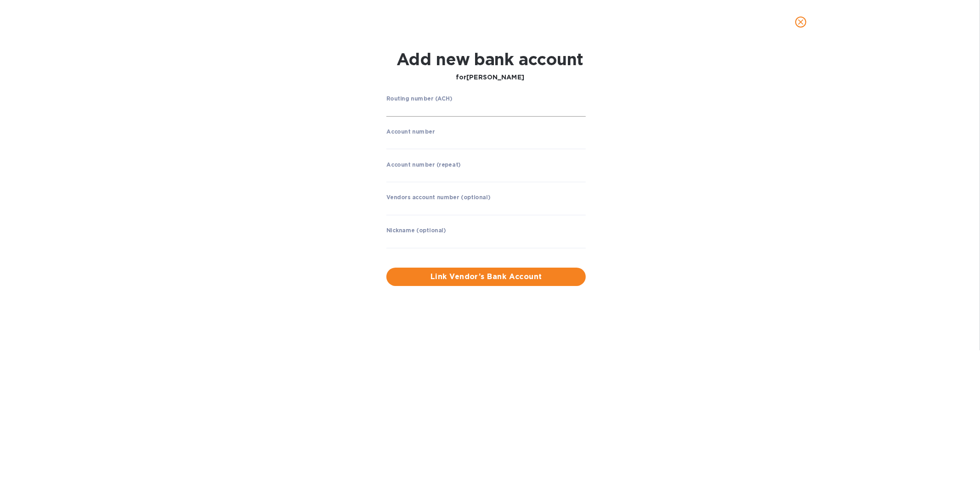 The height and width of the screenshot is (482, 980). Describe the element at coordinates (410, 132) in the screenshot. I see `label: Account number` at that location.